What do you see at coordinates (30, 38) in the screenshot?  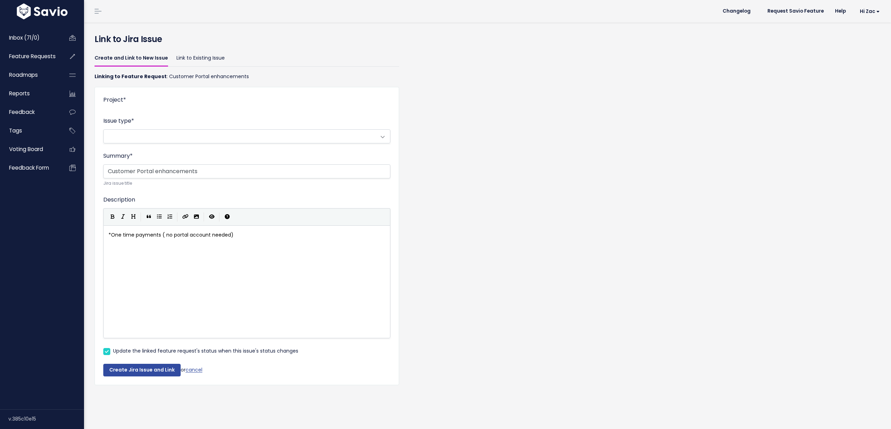 I see `a: Inbox (71/0)` at bounding box center [30, 38].